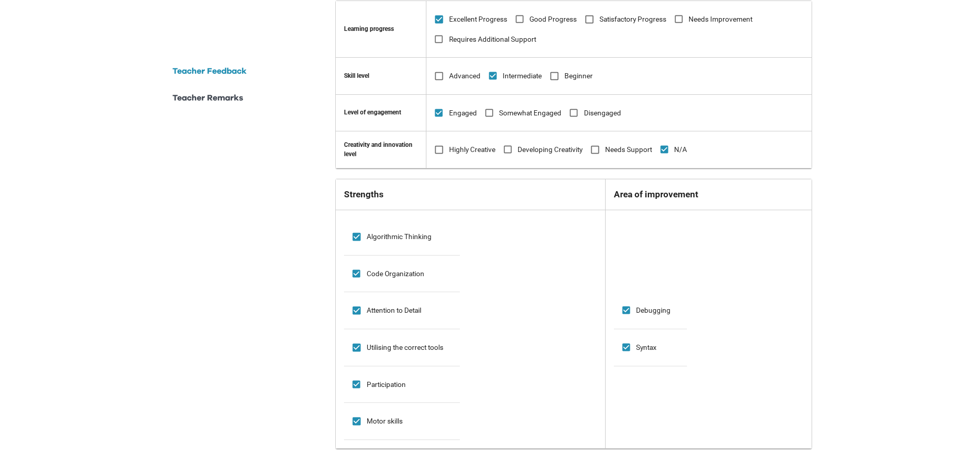 The image size is (980, 473). What do you see at coordinates (385, 421) in the screenshot?
I see `span: Motor skills` at bounding box center [385, 421].